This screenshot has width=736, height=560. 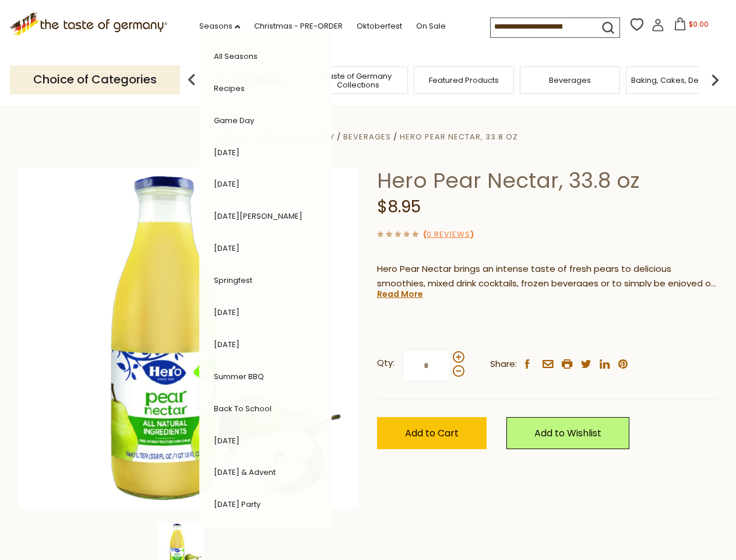 I want to click on a: Back to School, so click(x=243, y=408).